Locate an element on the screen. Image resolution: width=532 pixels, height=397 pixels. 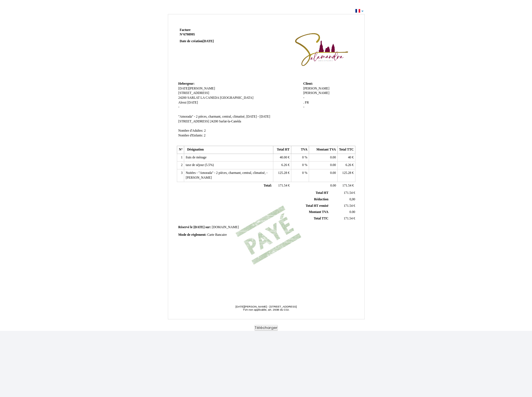
span: frais de ménage is located at coordinates (196, 157).